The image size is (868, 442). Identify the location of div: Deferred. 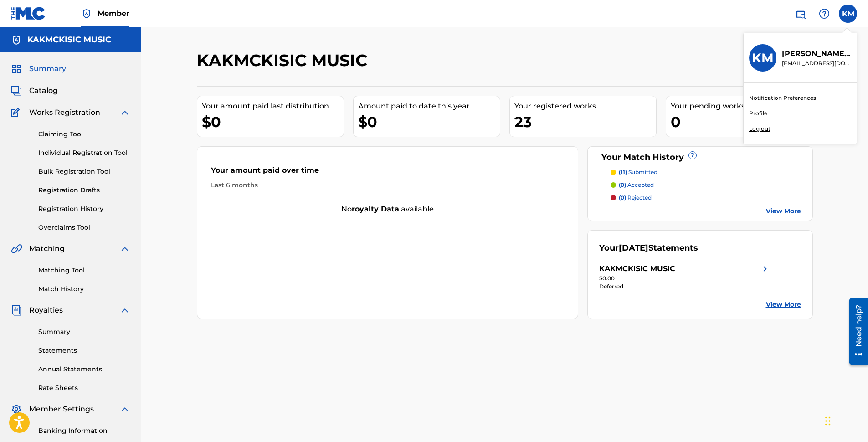
(685, 286).